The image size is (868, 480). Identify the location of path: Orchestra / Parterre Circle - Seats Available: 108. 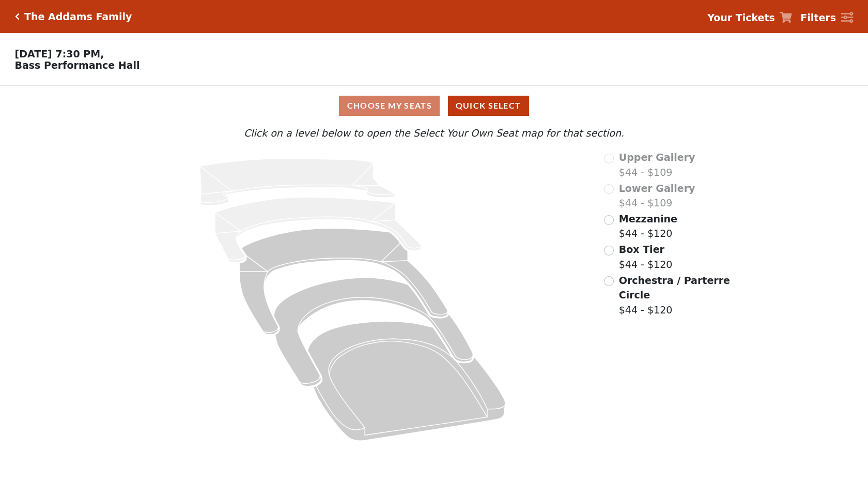
(406, 381).